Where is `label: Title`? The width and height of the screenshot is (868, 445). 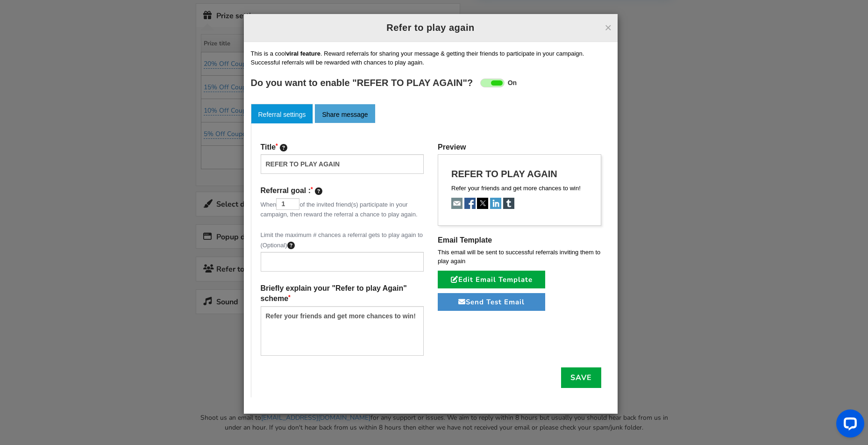 label: Title is located at coordinates (275, 147).